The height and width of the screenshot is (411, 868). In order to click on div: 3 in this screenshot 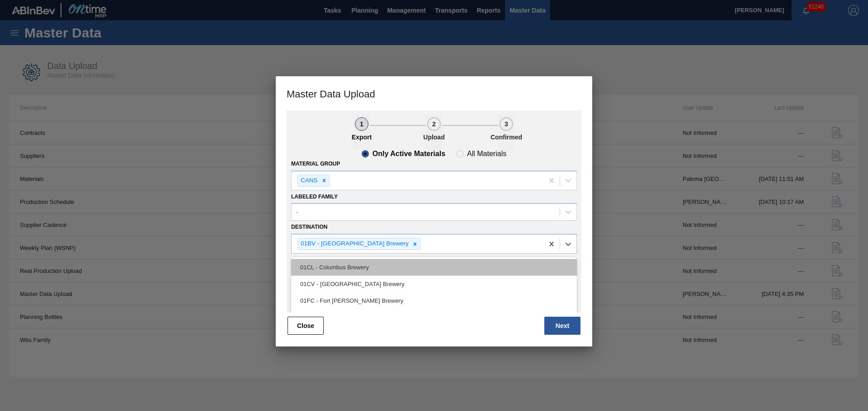, I will do `click(507, 124)`.